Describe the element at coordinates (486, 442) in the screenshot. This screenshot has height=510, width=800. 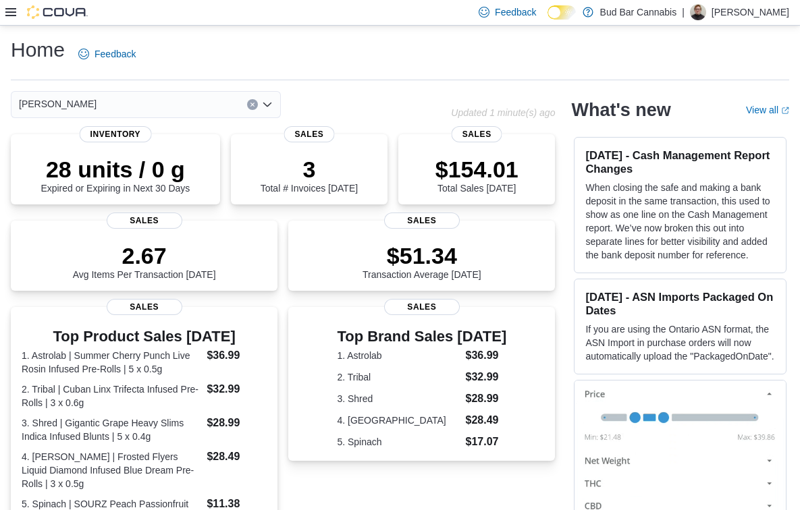
I see `dd: $17.07` at that location.